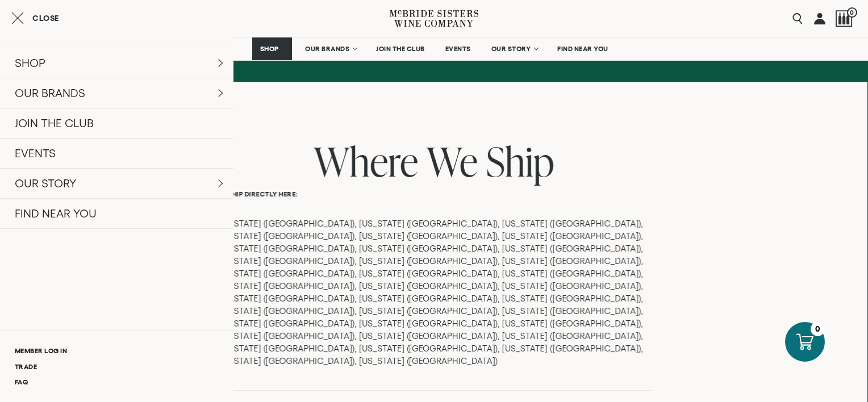  What do you see at coordinates (458, 49) in the screenshot?
I see `span: EVENTS` at bounding box center [458, 49].